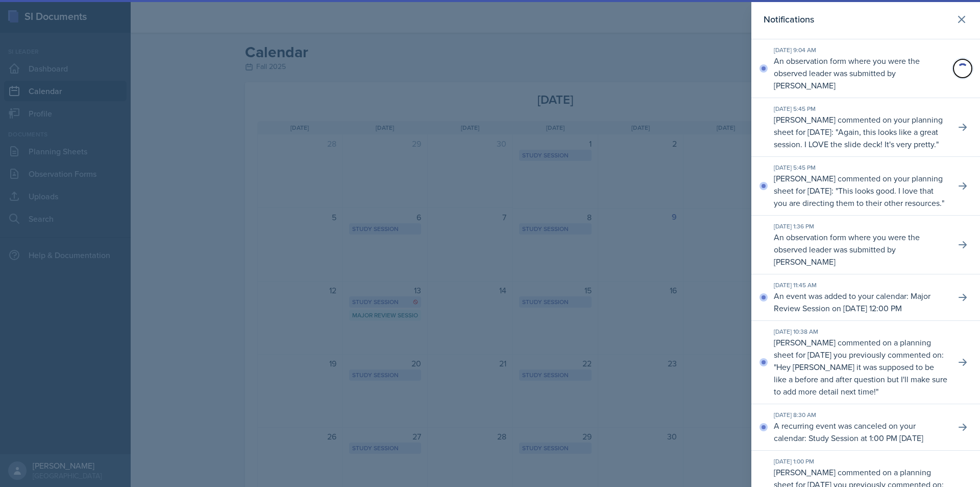 This screenshot has height=487, width=980. Describe the element at coordinates (857, 197) in the screenshot. I see `p: This looks good. I love that you are directing them to their other resources.` at that location.